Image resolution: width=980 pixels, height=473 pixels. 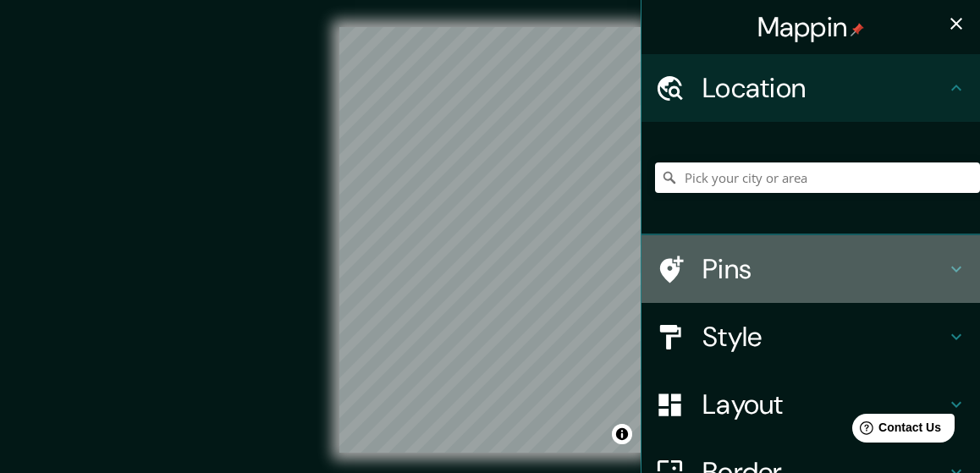 I want to click on canvas: Map, so click(x=490, y=240).